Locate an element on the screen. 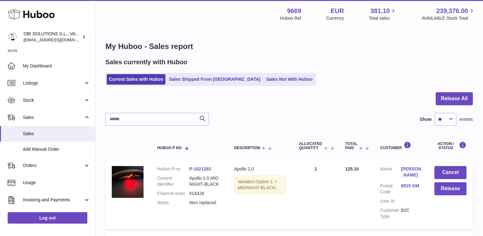  span: AVAILABLE Stock Total is located at coordinates (449, 18).